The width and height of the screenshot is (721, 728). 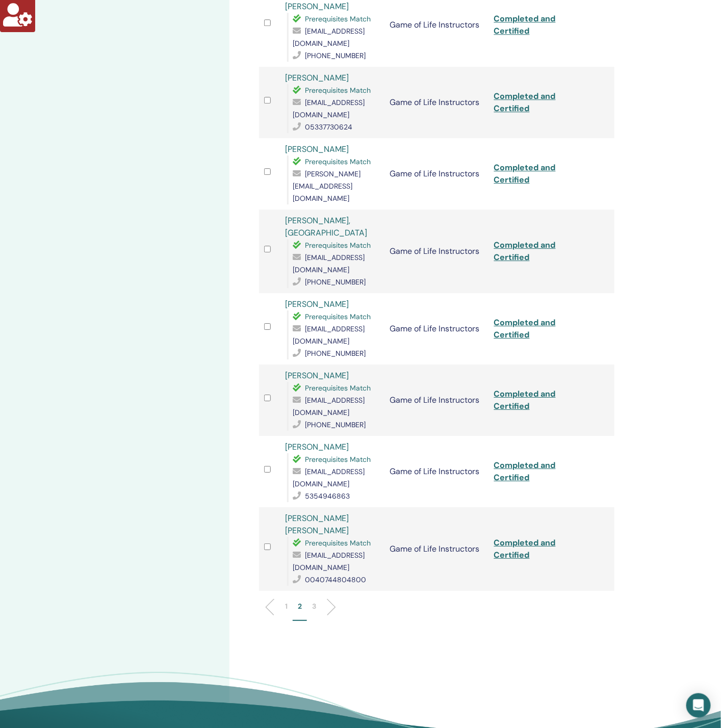 I want to click on p: 2, so click(x=300, y=606).